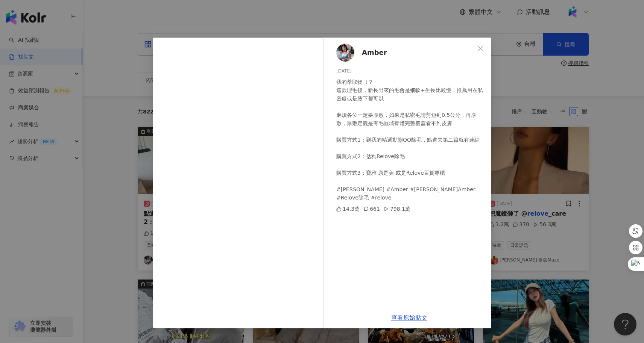 The image size is (644, 343). I want to click on a: KOL AvatarAmber, so click(405, 53).